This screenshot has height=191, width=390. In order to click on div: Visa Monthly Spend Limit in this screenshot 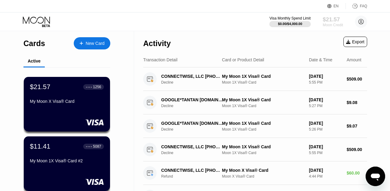, I will do `click(290, 18)`.